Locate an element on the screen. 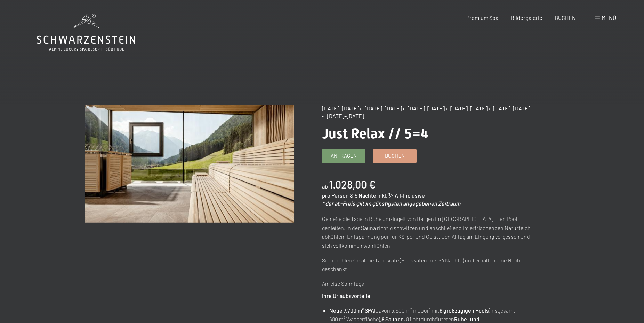  span: Bildergalerie is located at coordinates (527, 18).